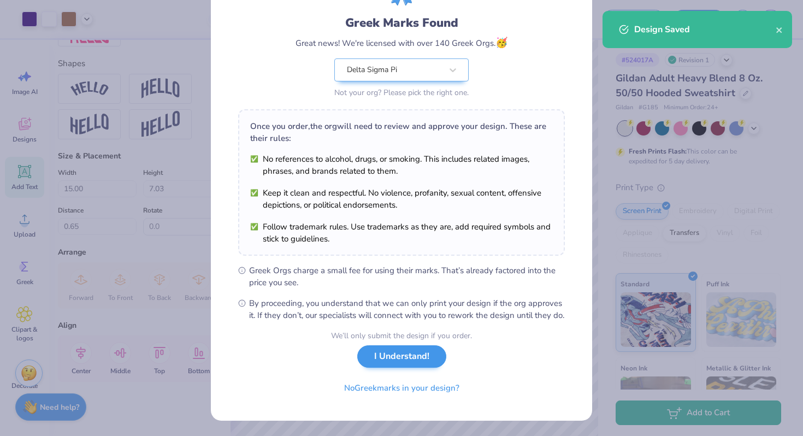 This screenshot has height=436, width=803. I want to click on li: Keep it clean and respectful. No violence, profanity, sexual content, offensive depictions, or po..., so click(401, 199).